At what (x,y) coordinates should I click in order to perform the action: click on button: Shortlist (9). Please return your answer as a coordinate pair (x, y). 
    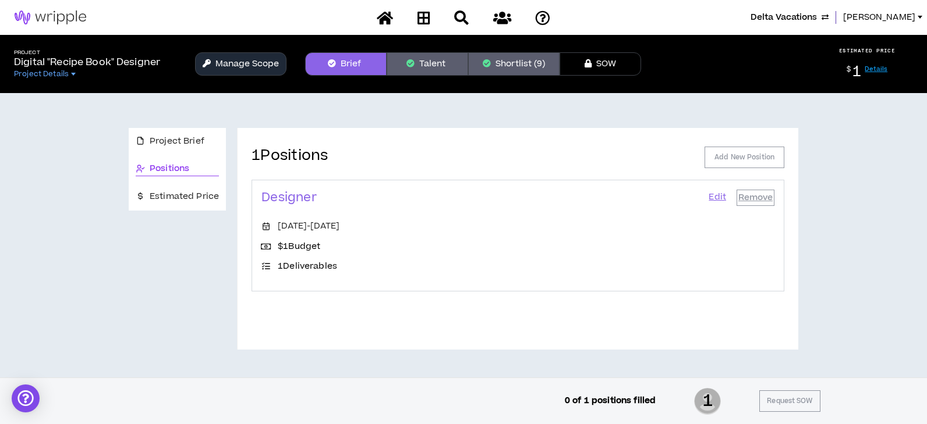
    Looking at the image, I should click on (513, 64).